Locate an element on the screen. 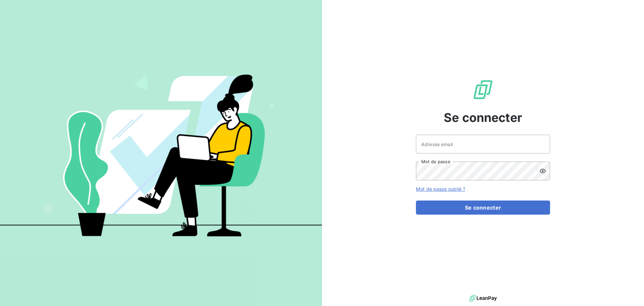 This screenshot has width=644, height=306. input: placeholder is located at coordinates (483, 144).